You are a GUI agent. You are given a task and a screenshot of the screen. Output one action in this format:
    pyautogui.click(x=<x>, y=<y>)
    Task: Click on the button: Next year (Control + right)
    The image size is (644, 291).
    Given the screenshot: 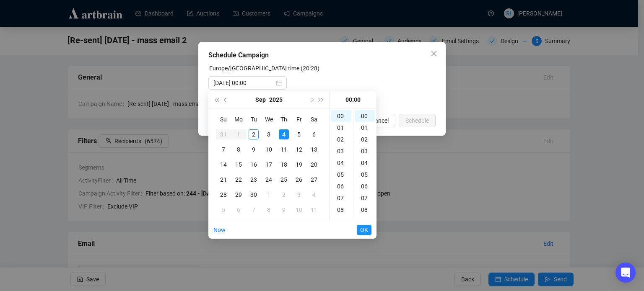 What is the action you would take?
    pyautogui.click(x=321, y=100)
    